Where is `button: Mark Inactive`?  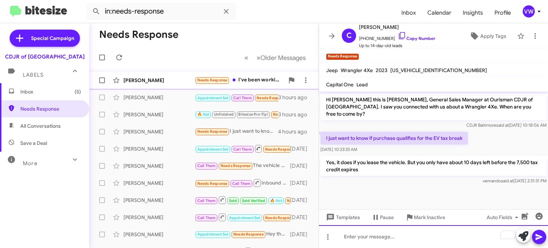
button: Mark Inactive is located at coordinates (425, 217).